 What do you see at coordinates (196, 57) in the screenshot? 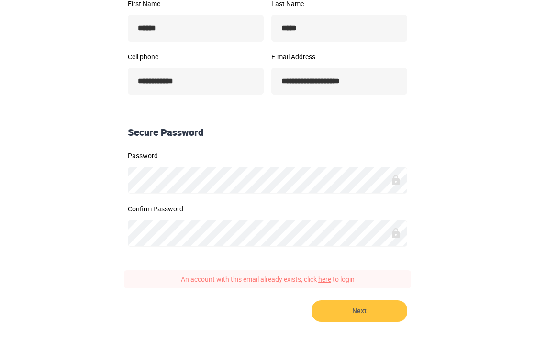
I see `label: Cell phone` at bounding box center [196, 57].